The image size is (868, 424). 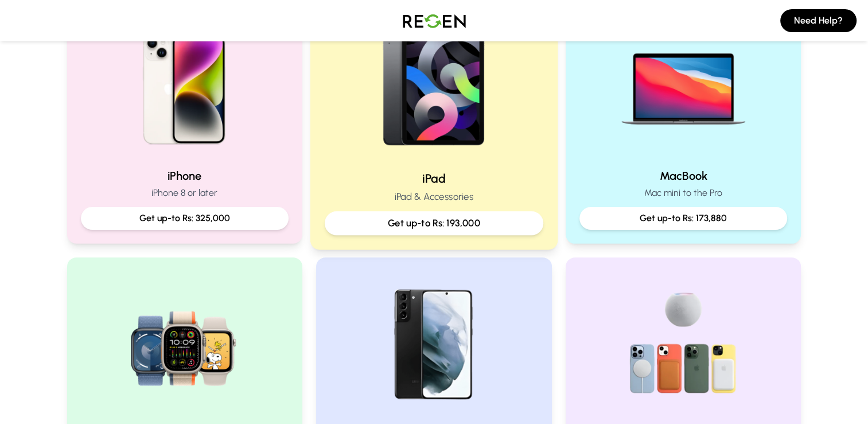 I want to click on img: Samsung, so click(x=434, y=344).